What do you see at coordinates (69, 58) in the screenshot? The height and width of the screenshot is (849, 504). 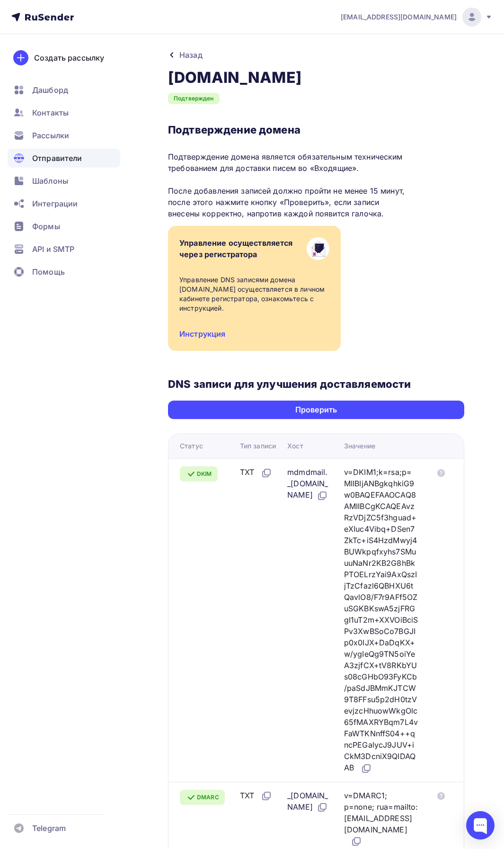 I see `div: Создать рассылку` at bounding box center [69, 58].